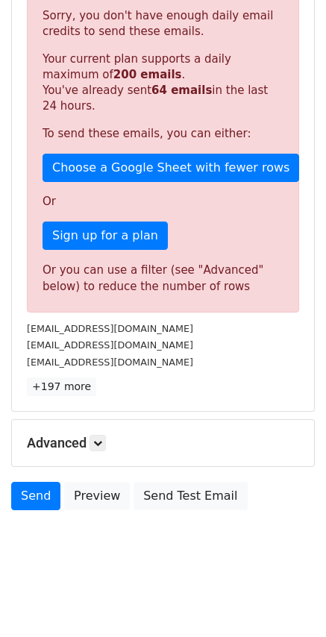 Image resolution: width=326 pixels, height=637 pixels. Describe the element at coordinates (105, 236) in the screenshot. I see `a: Sign up for a plan` at that location.